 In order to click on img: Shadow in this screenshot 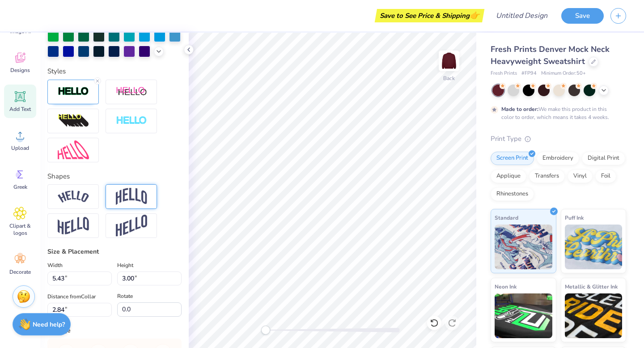, I will do `click(132, 92)`.